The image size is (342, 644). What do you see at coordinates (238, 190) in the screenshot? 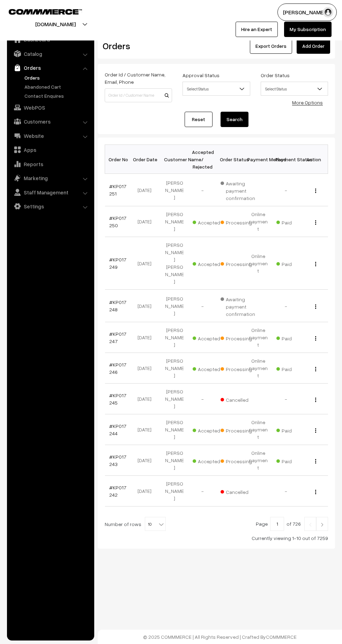
I see `span: Awaiting payment confirmation` at bounding box center [238, 190].